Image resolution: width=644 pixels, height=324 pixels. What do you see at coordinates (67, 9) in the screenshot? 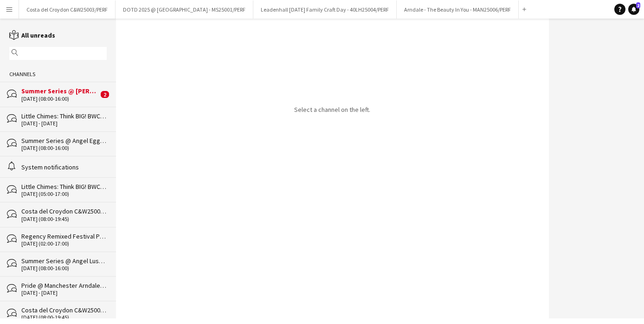
I see `button: Costa del Croydon C&W25003/PERF` at bounding box center [67, 9].